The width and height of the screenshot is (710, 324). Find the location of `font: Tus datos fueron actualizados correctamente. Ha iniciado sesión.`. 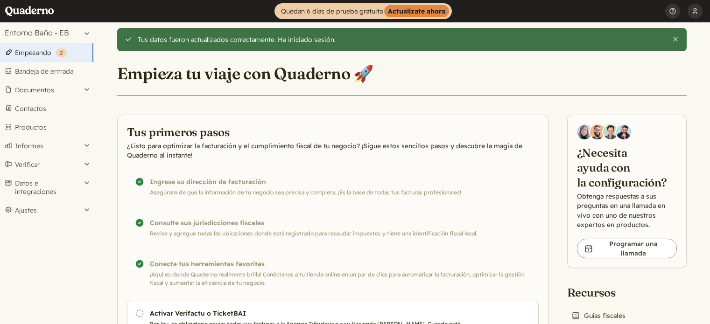

font: Tus datos fueron actualizados correctamente. Ha iniciado sesión. is located at coordinates (237, 40).